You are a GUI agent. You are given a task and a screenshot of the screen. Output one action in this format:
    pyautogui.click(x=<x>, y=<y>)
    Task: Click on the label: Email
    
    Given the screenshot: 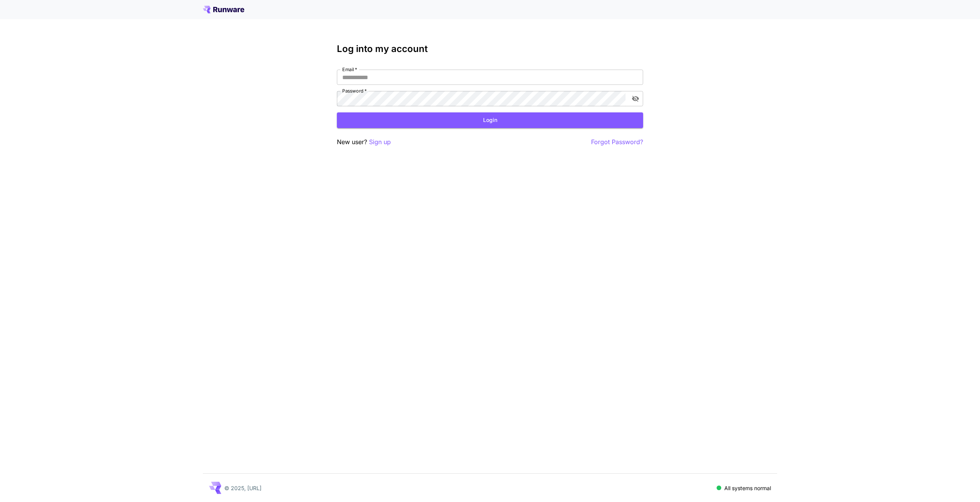 What is the action you would take?
    pyautogui.click(x=349, y=69)
    